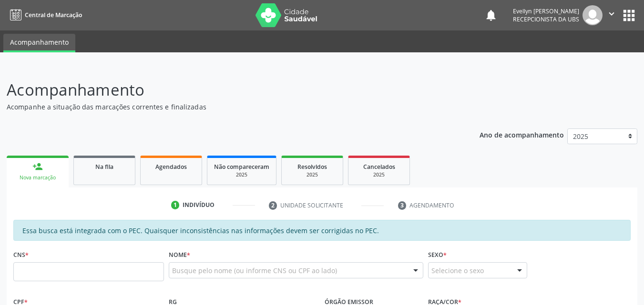 The height and width of the screenshot is (305, 644). Describe the element at coordinates (198, 205) in the screenshot. I see `div: Indivíduo` at that location.